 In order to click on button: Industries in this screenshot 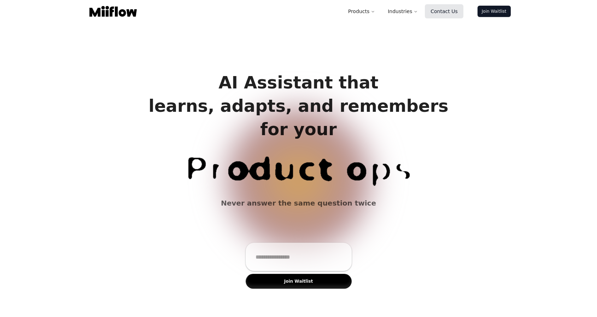, I will do `click(403, 11)`.